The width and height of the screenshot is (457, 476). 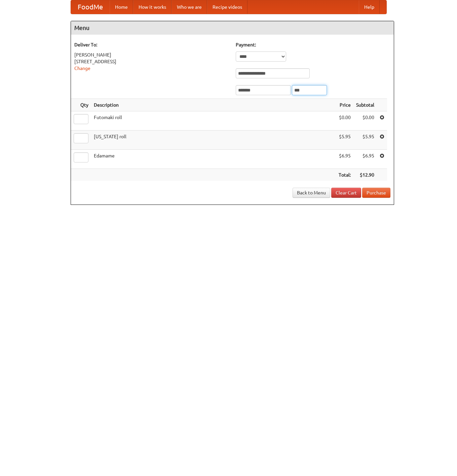 I want to click on h5: Deliver To:, so click(x=152, y=45).